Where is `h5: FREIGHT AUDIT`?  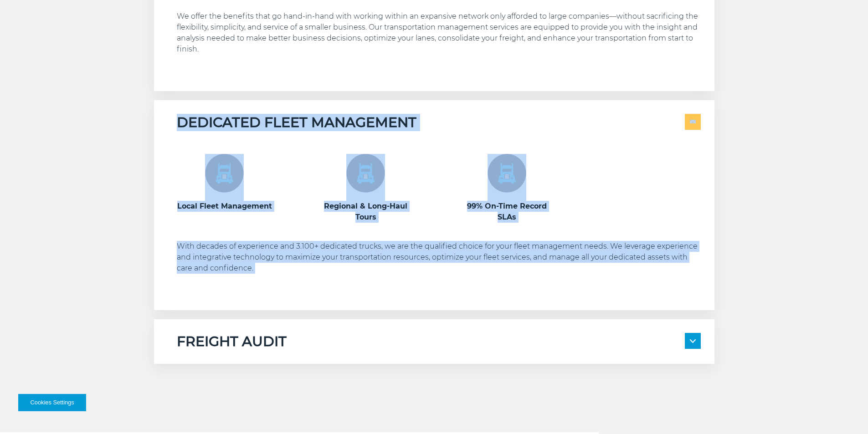 h5: FREIGHT AUDIT is located at coordinates (232, 342).